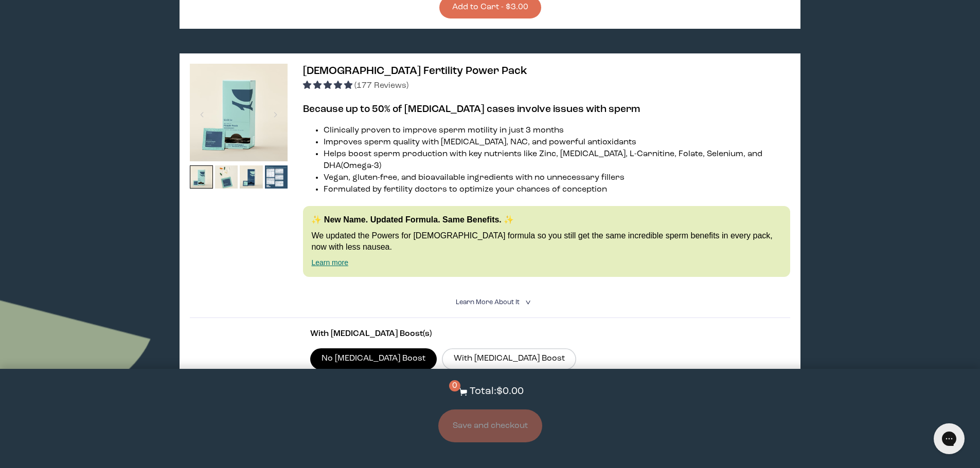 This screenshot has width=980, height=468. Describe the element at coordinates (455, 386) in the screenshot. I see `span: 0` at that location.